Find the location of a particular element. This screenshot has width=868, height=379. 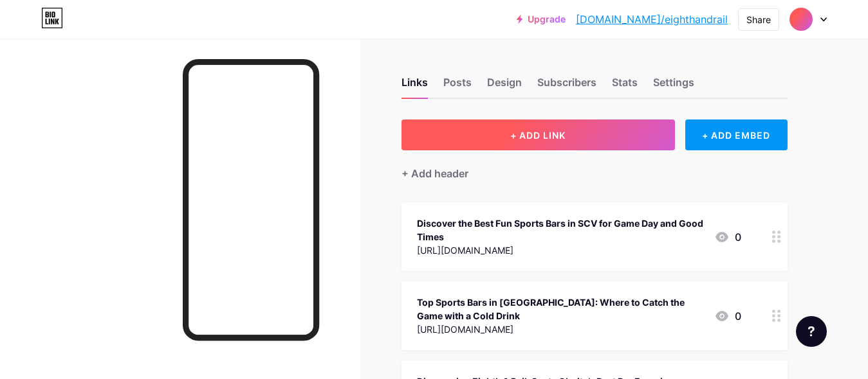

div: Stats is located at coordinates (624, 86).